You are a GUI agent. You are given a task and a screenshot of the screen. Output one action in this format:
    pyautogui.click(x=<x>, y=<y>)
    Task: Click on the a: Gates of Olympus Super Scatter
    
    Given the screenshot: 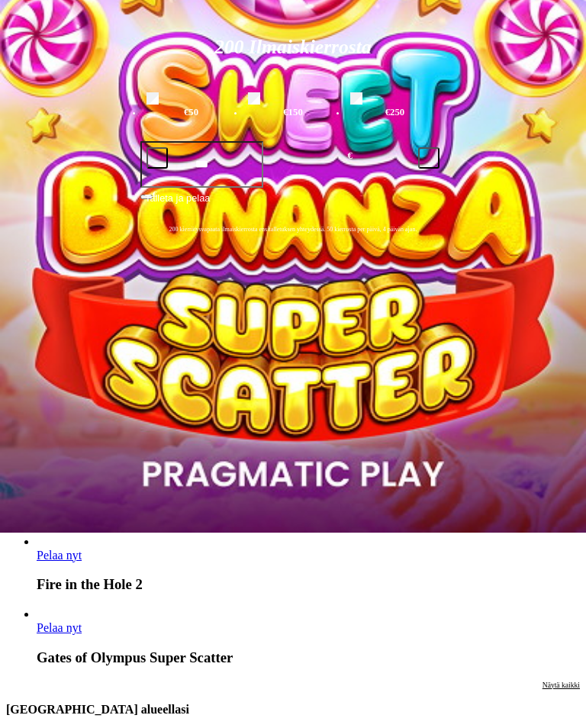 What is the action you would take?
    pyautogui.click(x=59, y=628)
    